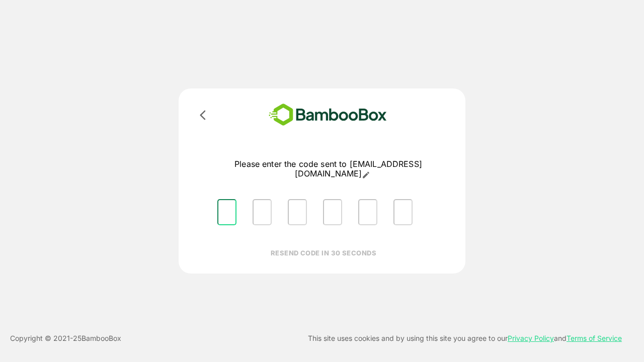 The width and height of the screenshot is (644, 362). What do you see at coordinates (333, 212) in the screenshot?
I see `input: Please enter OTP character 4` at bounding box center [333, 212].